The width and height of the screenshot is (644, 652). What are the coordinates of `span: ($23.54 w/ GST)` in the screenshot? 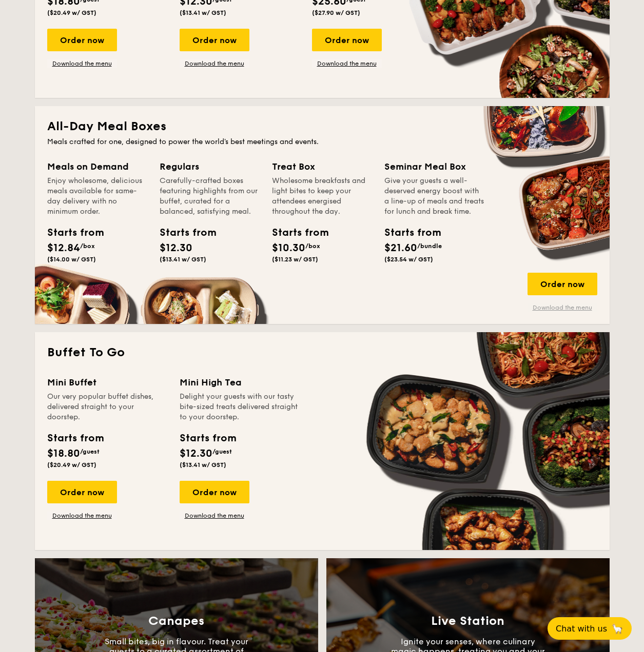 It's located at (409, 260).